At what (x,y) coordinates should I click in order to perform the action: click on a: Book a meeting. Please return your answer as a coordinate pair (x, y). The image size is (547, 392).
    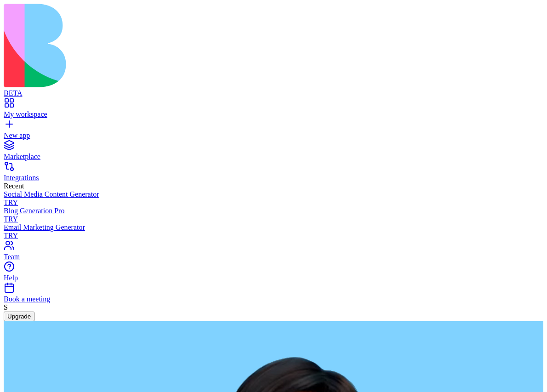
    Looking at the image, I should click on (274, 295).